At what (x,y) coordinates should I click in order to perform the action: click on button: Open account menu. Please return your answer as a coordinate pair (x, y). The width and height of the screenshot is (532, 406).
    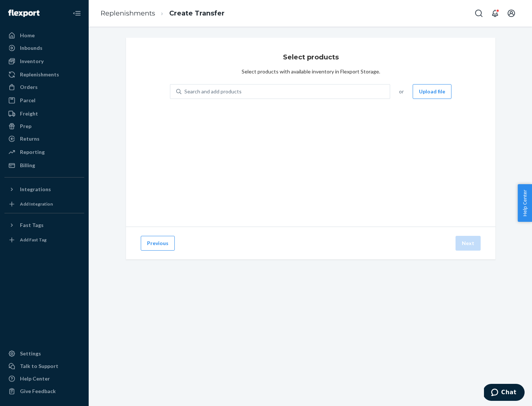
    Looking at the image, I should click on (511, 13).